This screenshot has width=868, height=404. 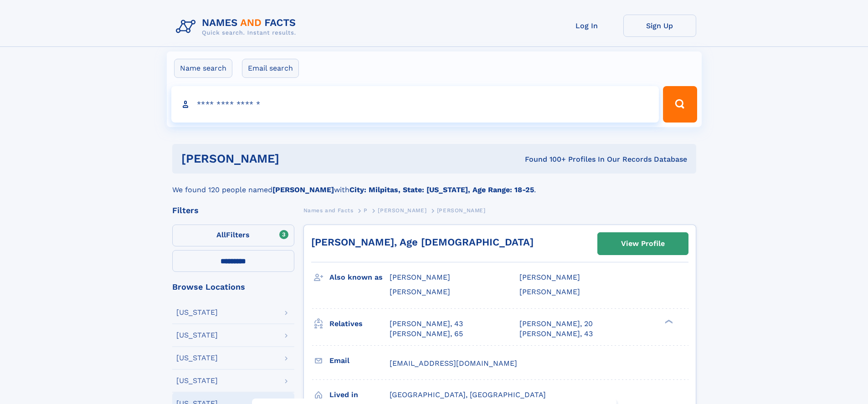 I want to click on div: We found 120 people named with ., so click(x=434, y=185).